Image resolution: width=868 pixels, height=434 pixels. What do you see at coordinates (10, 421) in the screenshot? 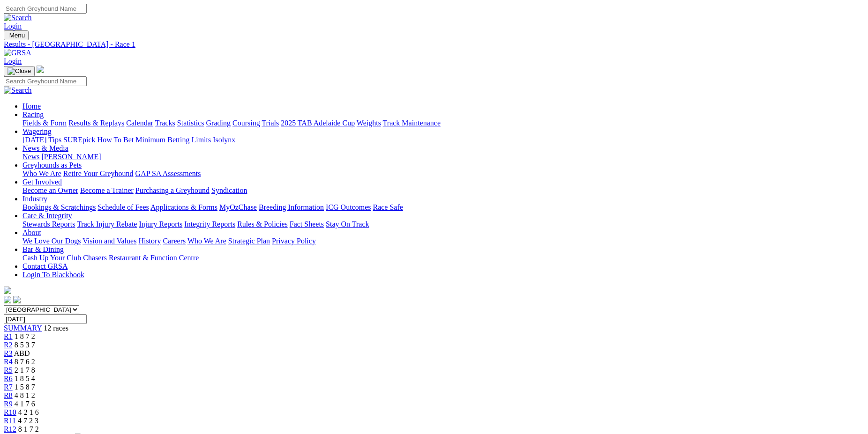
I see `span: R11` at bounding box center [10, 421].